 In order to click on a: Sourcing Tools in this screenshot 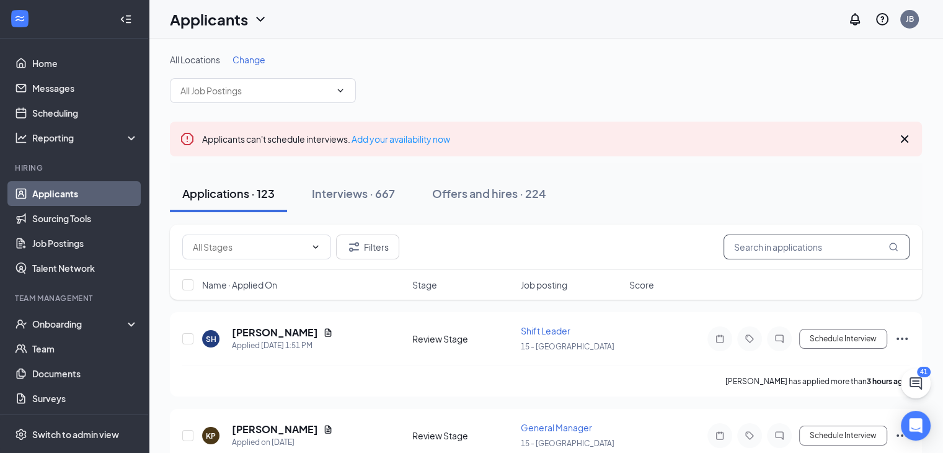, I will do `click(85, 218)`.